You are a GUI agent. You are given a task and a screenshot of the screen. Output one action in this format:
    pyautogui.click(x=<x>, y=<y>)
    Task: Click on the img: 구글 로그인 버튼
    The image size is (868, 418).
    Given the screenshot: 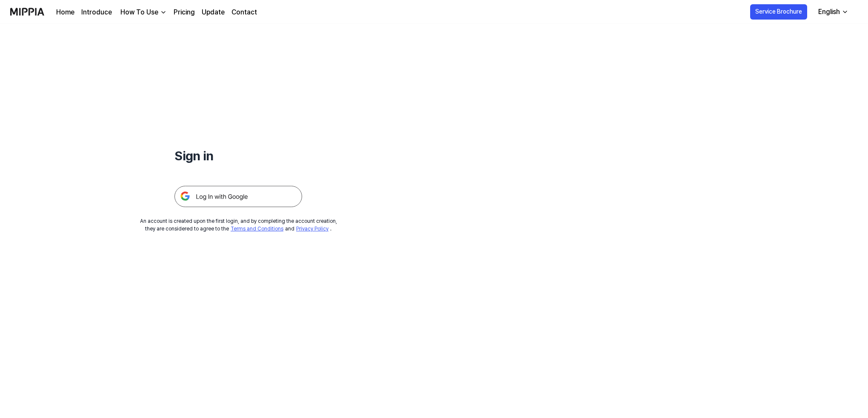 What is the action you would take?
    pyautogui.click(x=238, y=197)
    